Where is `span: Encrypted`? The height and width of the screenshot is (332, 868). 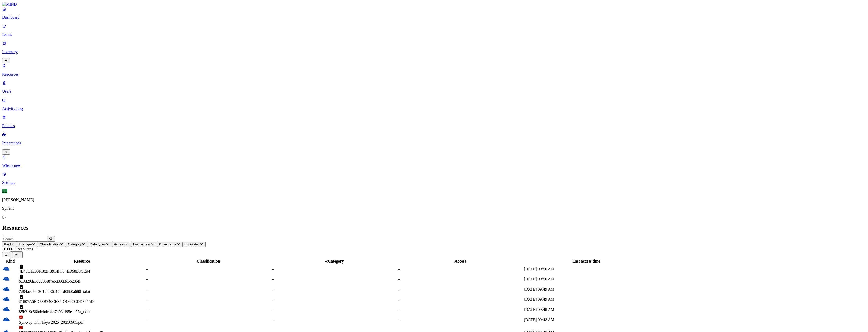
span: Encrypted is located at coordinates (192, 244).